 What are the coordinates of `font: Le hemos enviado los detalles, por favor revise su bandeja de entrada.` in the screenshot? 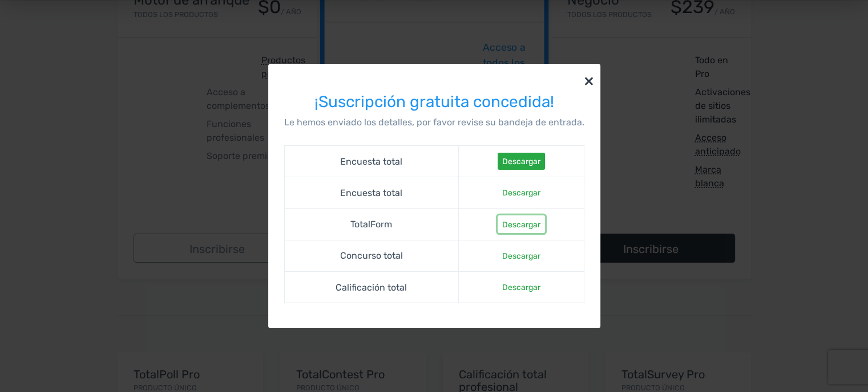 It's located at (435, 122).